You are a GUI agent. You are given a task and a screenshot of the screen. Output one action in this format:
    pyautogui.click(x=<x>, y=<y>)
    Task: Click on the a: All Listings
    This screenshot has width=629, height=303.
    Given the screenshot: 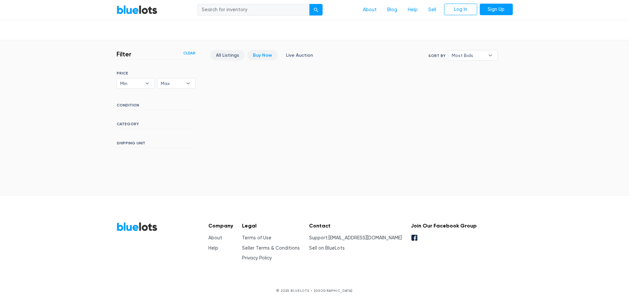 What is the action you would take?
    pyautogui.click(x=227, y=55)
    